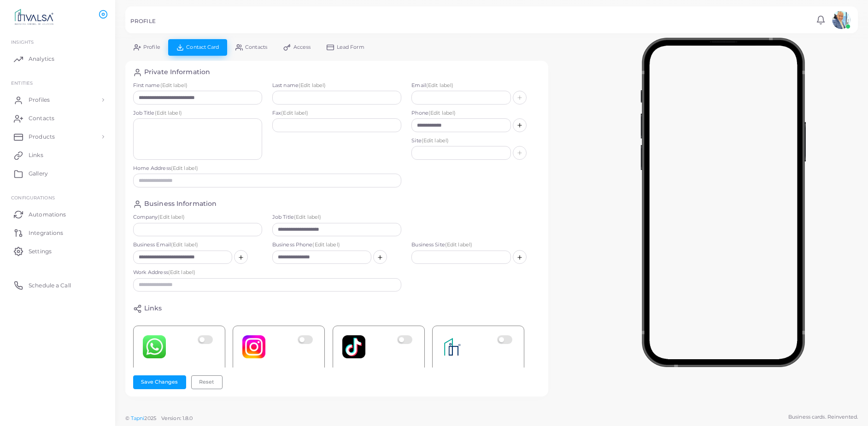 Image resolution: width=868 pixels, height=426 pixels. Describe the element at coordinates (198, 245) in the screenshot. I see `label: Business Email` at that location.